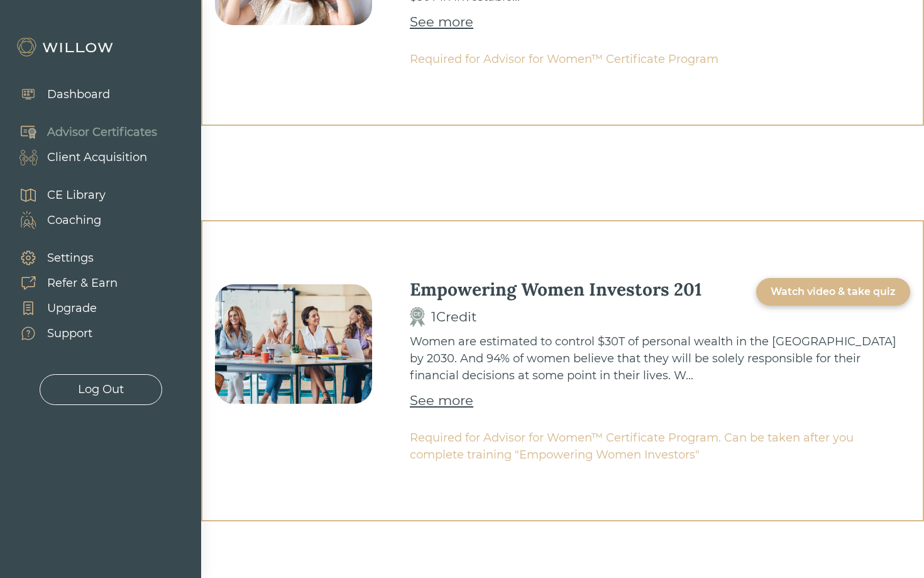 This screenshot has height=578, width=924. What do you see at coordinates (79, 94) in the screenshot?
I see `div: Dashboard` at bounding box center [79, 94].